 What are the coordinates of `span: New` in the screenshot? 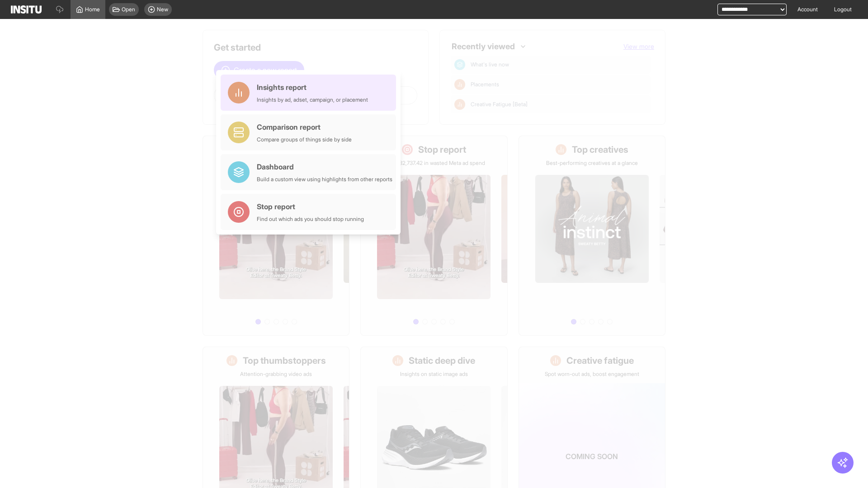 It's located at (163, 9).